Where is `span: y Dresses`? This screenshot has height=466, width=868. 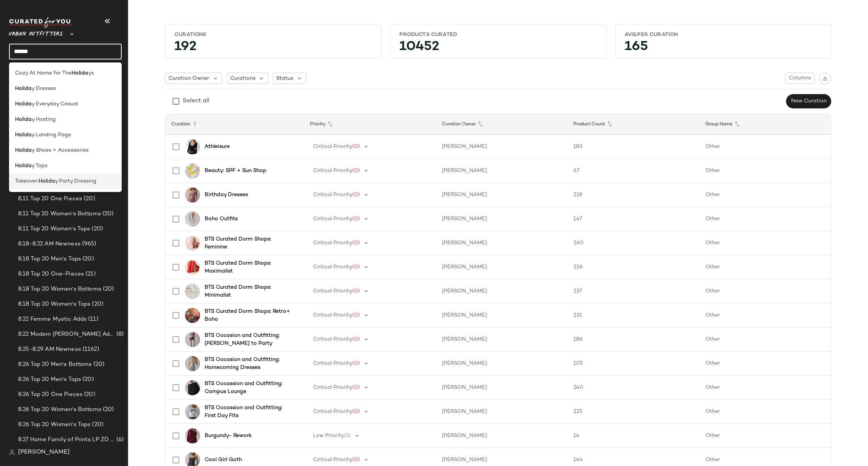 span: y Dresses is located at coordinates (44, 88).